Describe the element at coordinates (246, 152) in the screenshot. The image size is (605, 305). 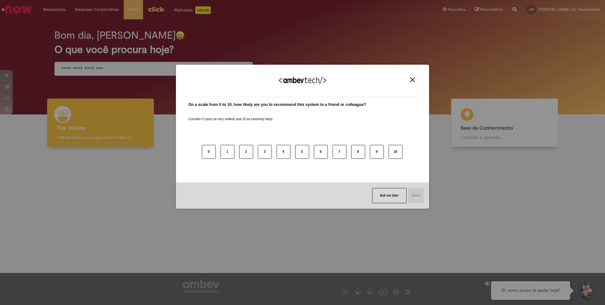
I see `button: 2` at that location.